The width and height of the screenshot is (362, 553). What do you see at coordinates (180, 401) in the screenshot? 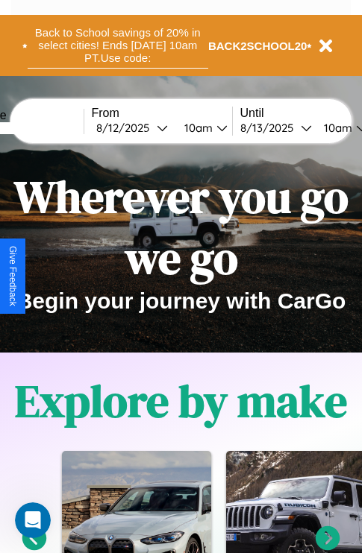
I see `h1: Explore by make` at bounding box center [180, 401].